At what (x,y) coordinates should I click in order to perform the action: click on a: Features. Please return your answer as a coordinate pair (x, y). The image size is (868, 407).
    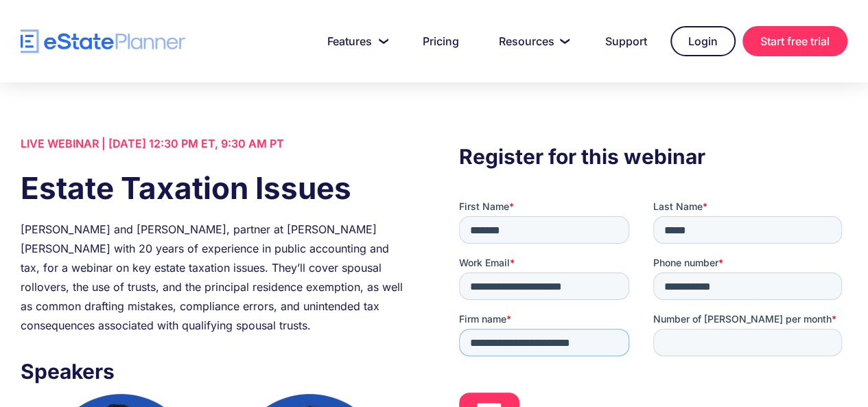
    Looking at the image, I should click on (355, 41).